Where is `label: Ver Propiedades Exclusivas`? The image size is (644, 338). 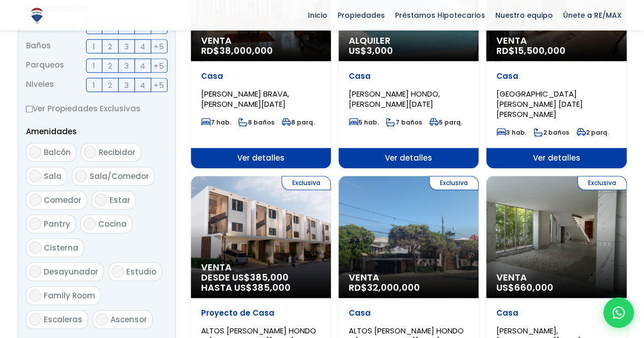
label: Ver Propiedades Exclusivas is located at coordinates (96, 109).